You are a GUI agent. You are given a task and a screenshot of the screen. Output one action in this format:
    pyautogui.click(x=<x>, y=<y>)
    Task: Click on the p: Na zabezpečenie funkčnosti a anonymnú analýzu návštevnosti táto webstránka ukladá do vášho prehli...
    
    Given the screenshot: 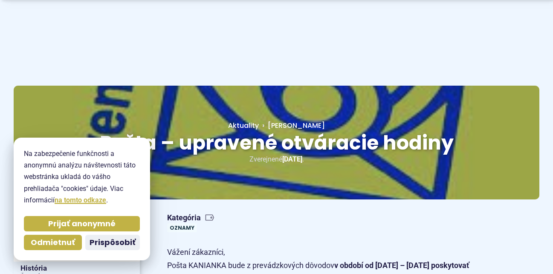 What is the action you would take?
    pyautogui.click(x=82, y=177)
    